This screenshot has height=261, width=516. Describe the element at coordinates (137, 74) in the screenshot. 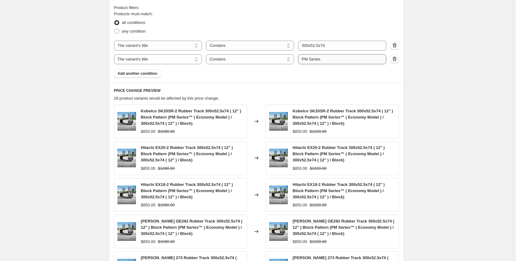

I see `button: Add another condition` at that location.